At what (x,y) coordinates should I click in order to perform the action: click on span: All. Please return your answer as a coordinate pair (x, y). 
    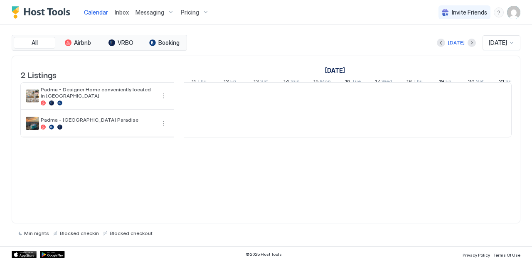
    Looking at the image, I should click on (34, 43).